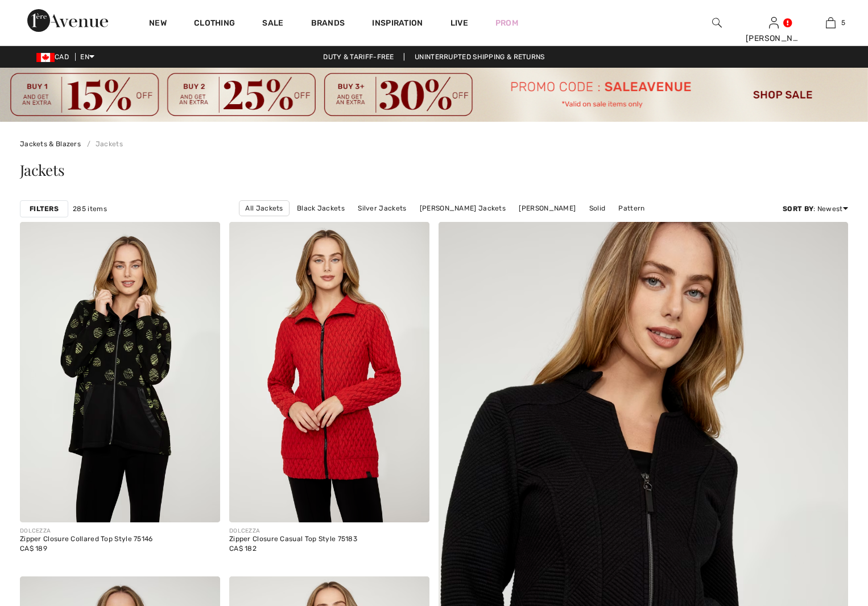  Describe the element at coordinates (54, 57) in the screenshot. I see `span: CAD` at that location.